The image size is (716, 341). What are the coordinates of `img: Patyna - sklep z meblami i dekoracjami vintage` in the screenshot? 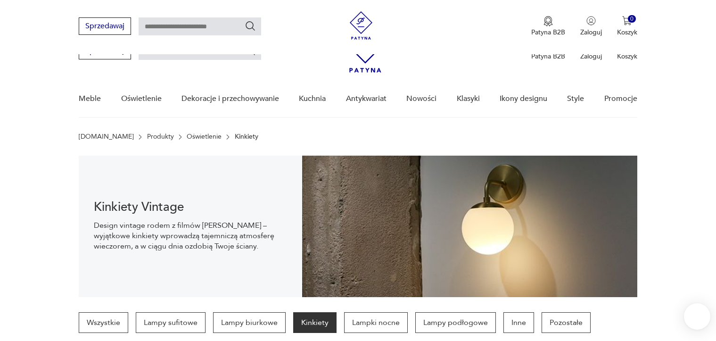 It's located at (361, 25).